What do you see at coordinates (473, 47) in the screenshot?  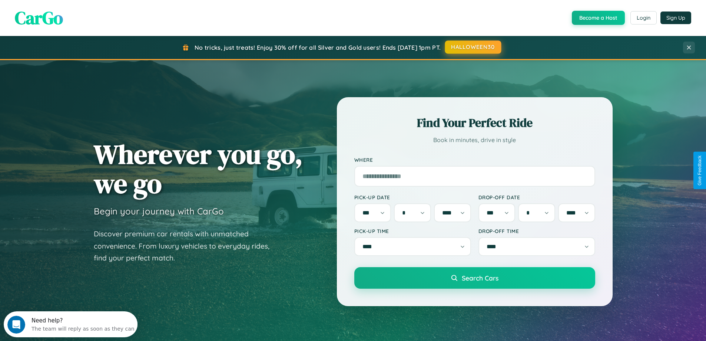 I see `button: HALLOWEEN30` at bounding box center [473, 47].